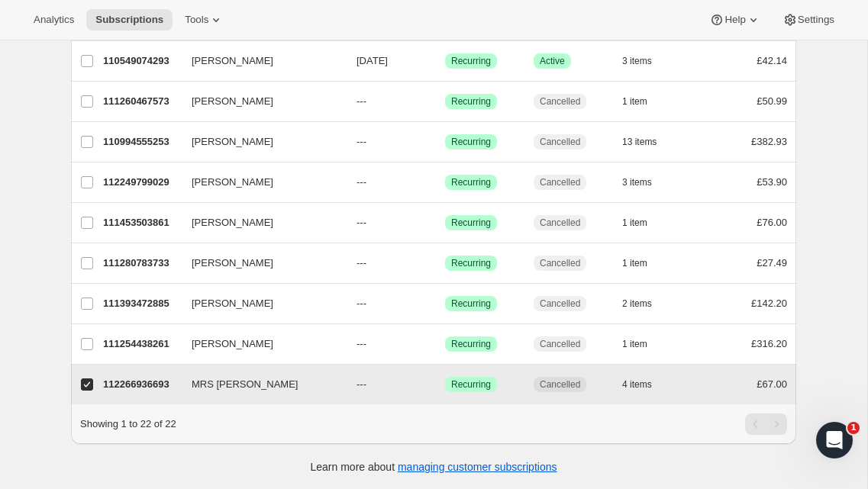 The width and height of the screenshot is (868, 489). What do you see at coordinates (808, 20) in the screenshot?
I see `button: Settings` at bounding box center [808, 20].